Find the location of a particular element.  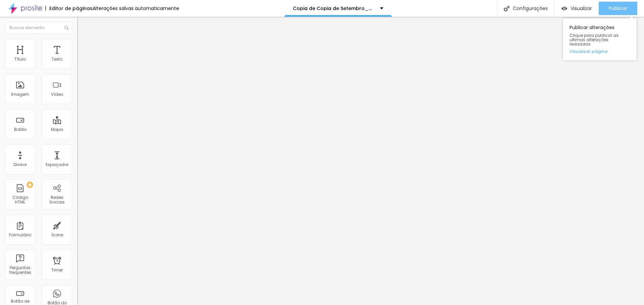

div: Mapa is located at coordinates (57, 130).